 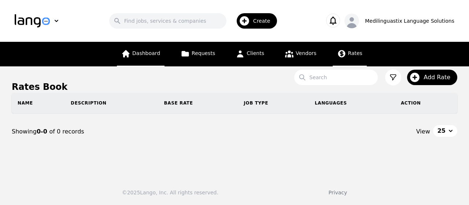 What do you see at coordinates (198, 103) in the screenshot?
I see `th: Base Rate` at bounding box center [198, 103].